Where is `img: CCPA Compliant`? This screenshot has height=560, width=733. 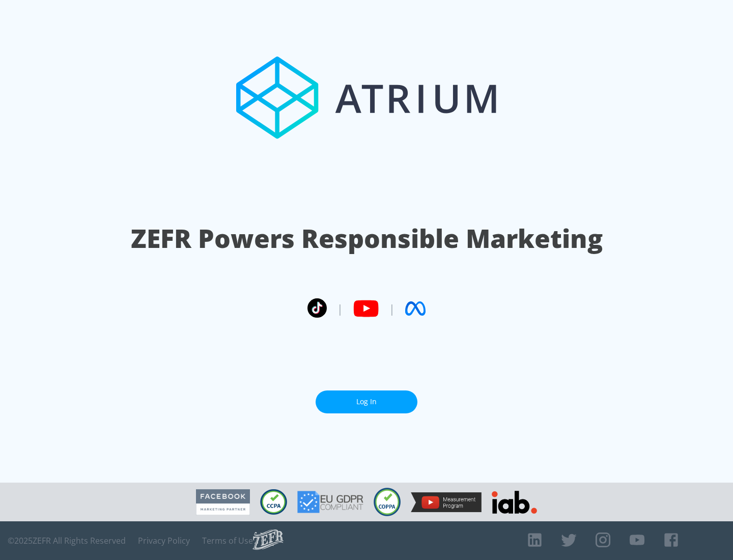
img: CCPA Compliant is located at coordinates (274, 502).